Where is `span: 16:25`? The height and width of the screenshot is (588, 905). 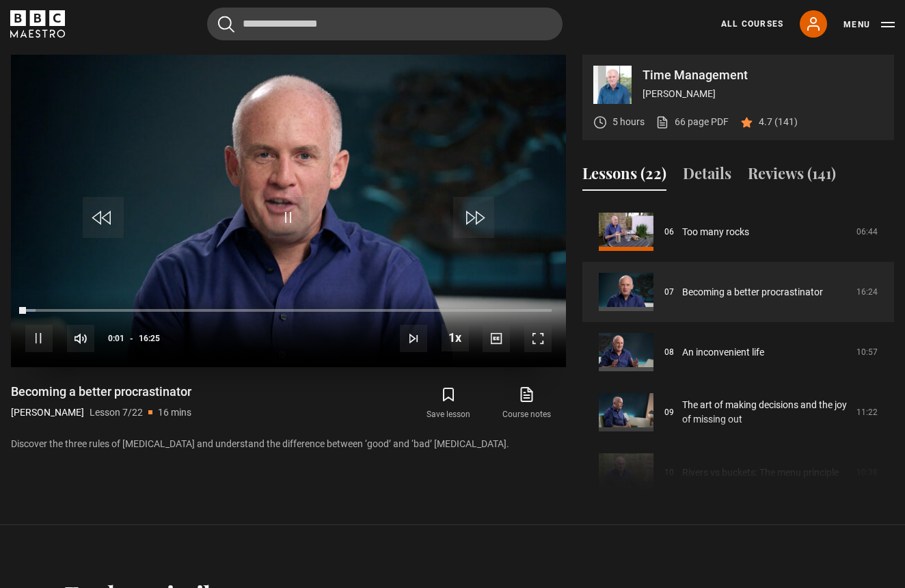
span: 16:25 is located at coordinates (149, 338).